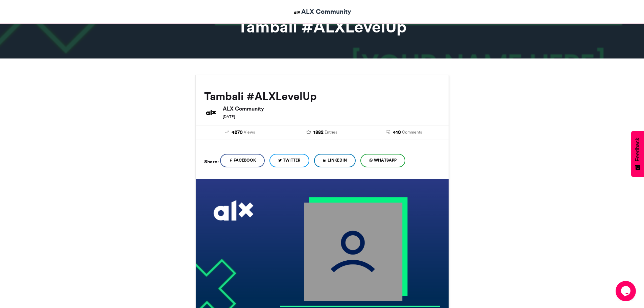 The width and height of the screenshot is (644, 308). Describe the element at coordinates (240, 133) in the screenshot. I see `a: 4270 Views` at that location.